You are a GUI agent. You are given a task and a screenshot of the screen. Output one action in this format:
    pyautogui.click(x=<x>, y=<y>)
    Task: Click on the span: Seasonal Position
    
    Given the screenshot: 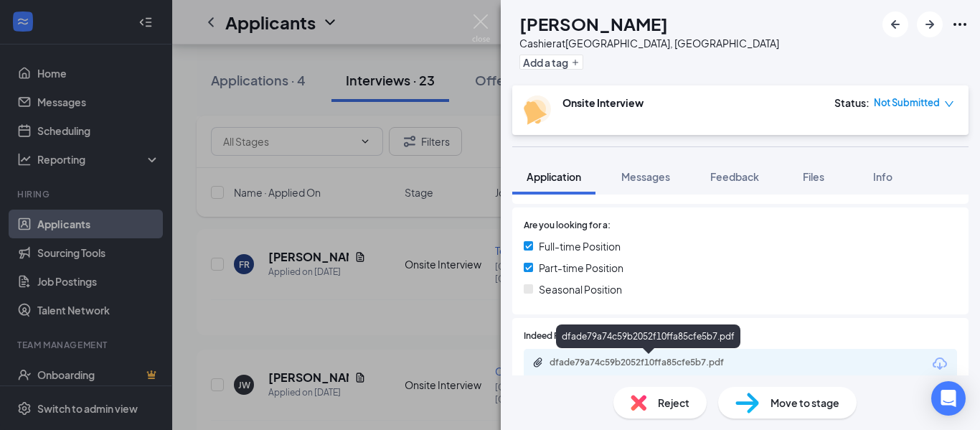 What is the action you would take?
    pyautogui.click(x=581, y=289)
    